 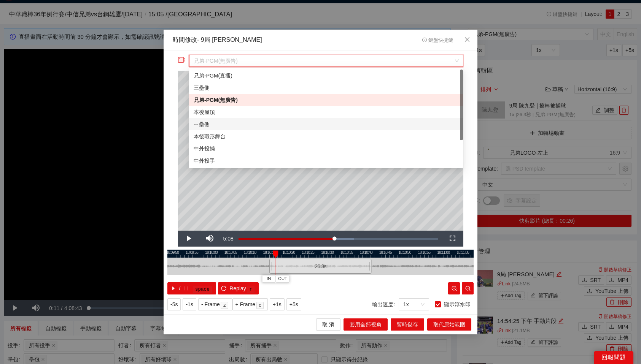 I want to click on span: info-circle, so click(x=424, y=40).